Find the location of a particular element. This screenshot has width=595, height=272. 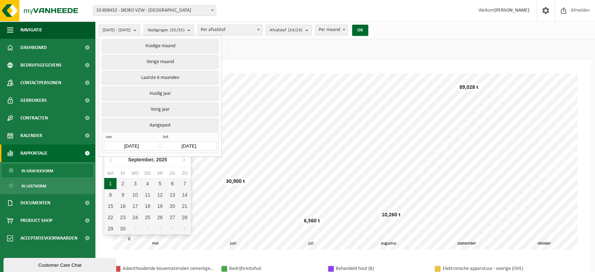

button: Huidig jaar is located at coordinates (160, 94).